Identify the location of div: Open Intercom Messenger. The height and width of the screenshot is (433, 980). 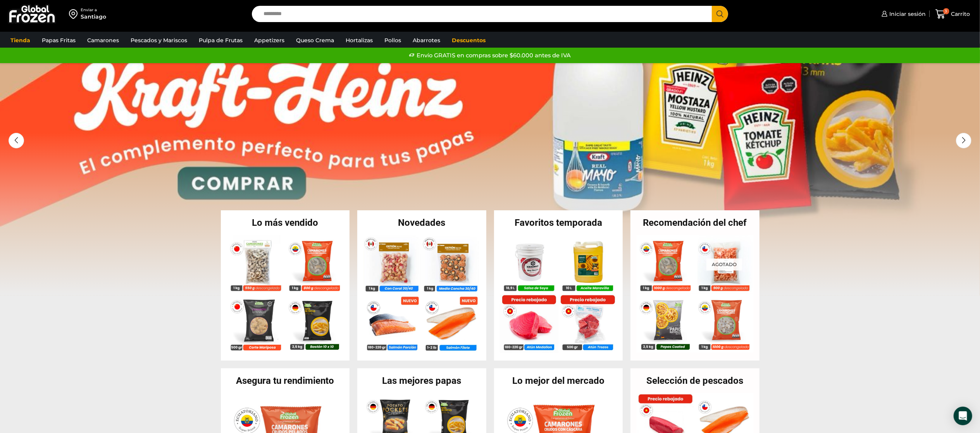
(963, 416).